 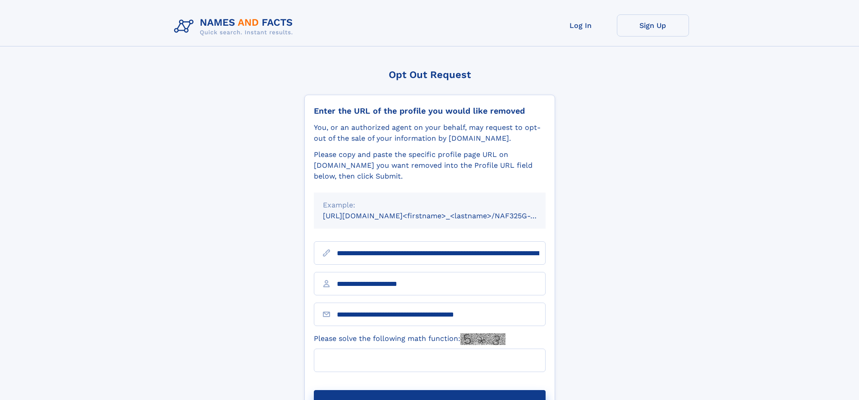 I want to click on a: Sign Up, so click(x=653, y=25).